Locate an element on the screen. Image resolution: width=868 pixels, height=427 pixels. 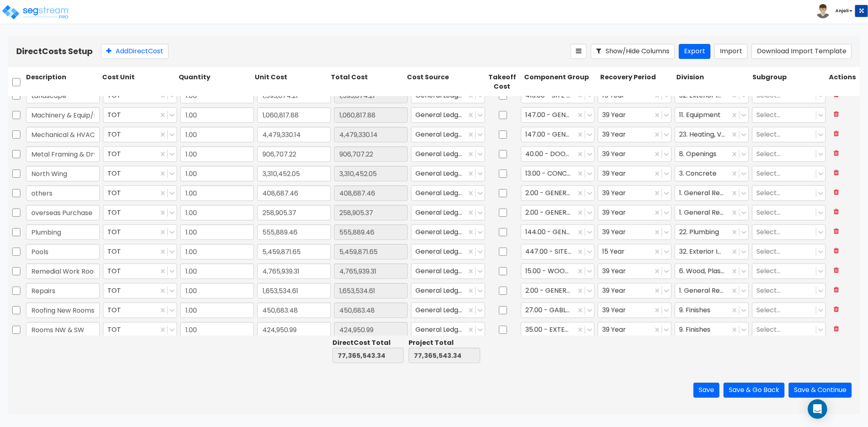
div: Cost Unit is located at coordinates (138, 82).